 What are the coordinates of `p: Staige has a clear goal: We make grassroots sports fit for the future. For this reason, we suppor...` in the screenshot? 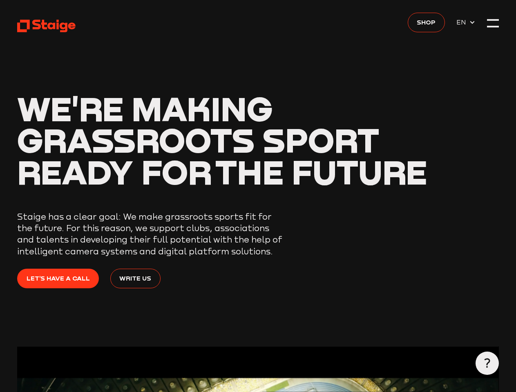 It's located at (150, 234).